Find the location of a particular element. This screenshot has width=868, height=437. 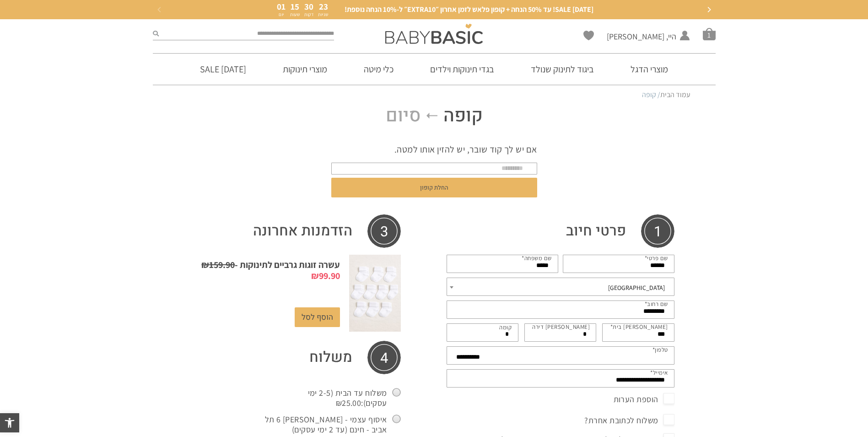

p: דקות is located at coordinates (309, 15).